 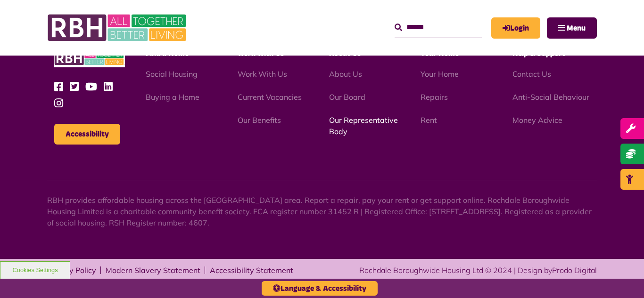 I want to click on a: Accessibility Statement, so click(x=252, y=271).